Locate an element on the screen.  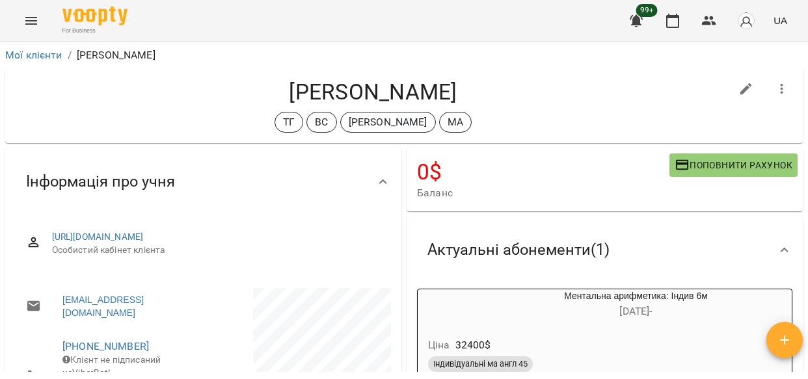
button: UA is located at coordinates (780, 20).